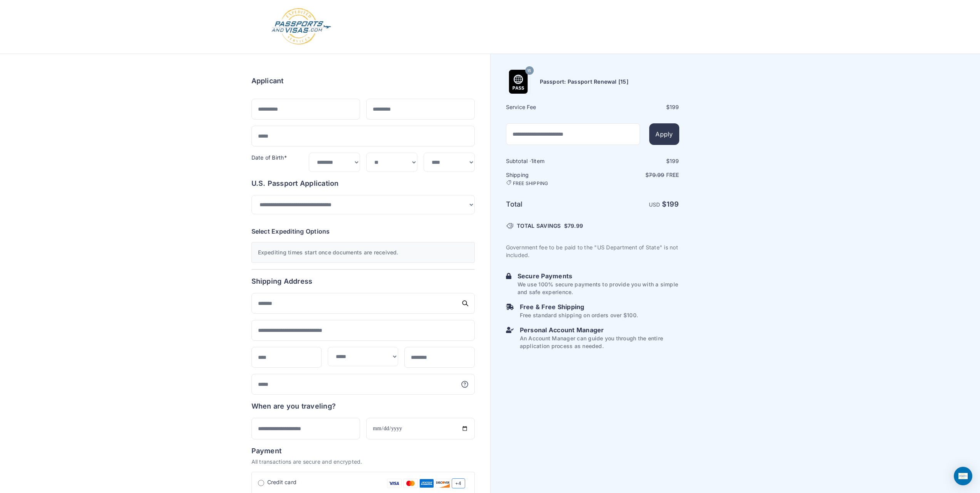 This screenshot has width=980, height=493. I want to click on button: Apply, so click(664, 135).